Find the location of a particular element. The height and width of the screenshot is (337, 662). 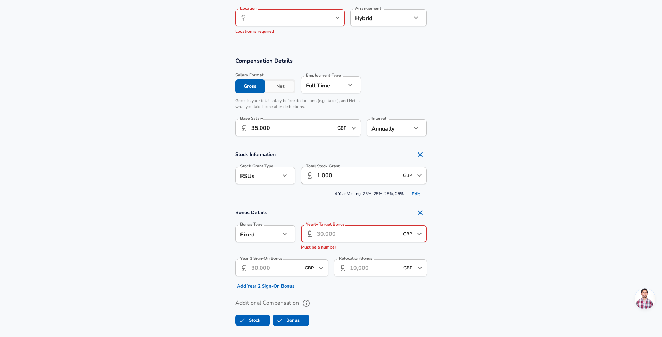

div: RSUs is located at coordinates (258, 175).